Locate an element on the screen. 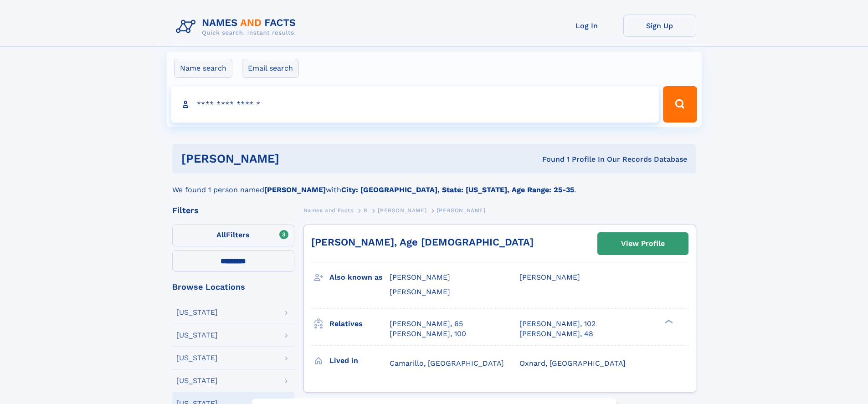 The width and height of the screenshot is (868, 404). div: Browse Locations is located at coordinates (233, 287).